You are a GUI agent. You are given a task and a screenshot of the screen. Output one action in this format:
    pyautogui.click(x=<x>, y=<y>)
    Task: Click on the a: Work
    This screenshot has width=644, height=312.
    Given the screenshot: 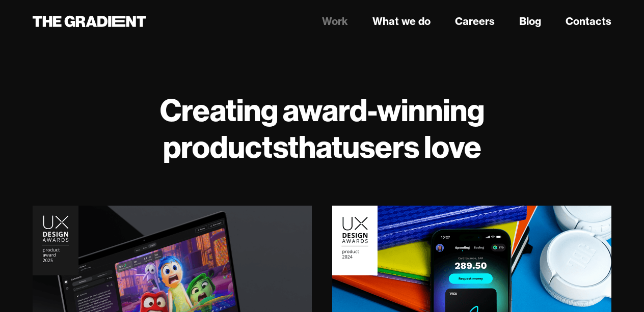 What is the action you would take?
    pyautogui.click(x=335, y=22)
    